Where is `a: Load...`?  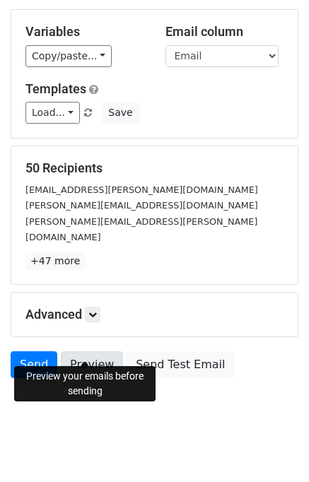
a: Load... is located at coordinates (52, 112).